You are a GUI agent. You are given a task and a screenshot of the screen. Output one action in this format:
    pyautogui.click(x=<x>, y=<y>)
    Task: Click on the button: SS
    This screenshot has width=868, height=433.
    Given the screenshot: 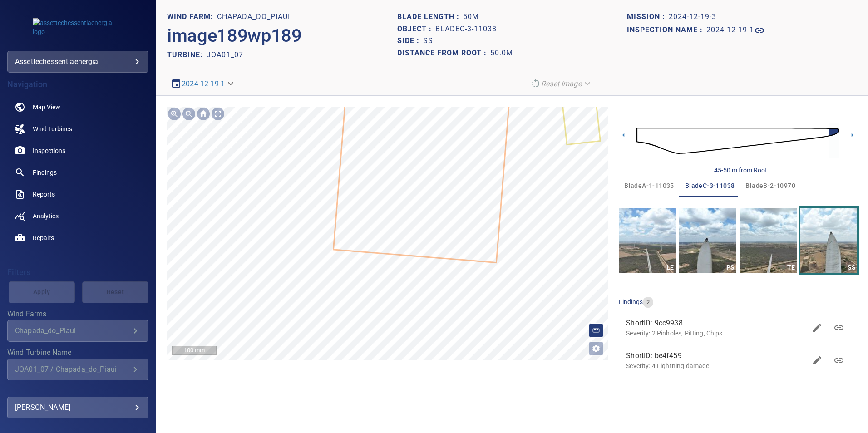 What is the action you would take?
    pyautogui.click(x=829, y=241)
    